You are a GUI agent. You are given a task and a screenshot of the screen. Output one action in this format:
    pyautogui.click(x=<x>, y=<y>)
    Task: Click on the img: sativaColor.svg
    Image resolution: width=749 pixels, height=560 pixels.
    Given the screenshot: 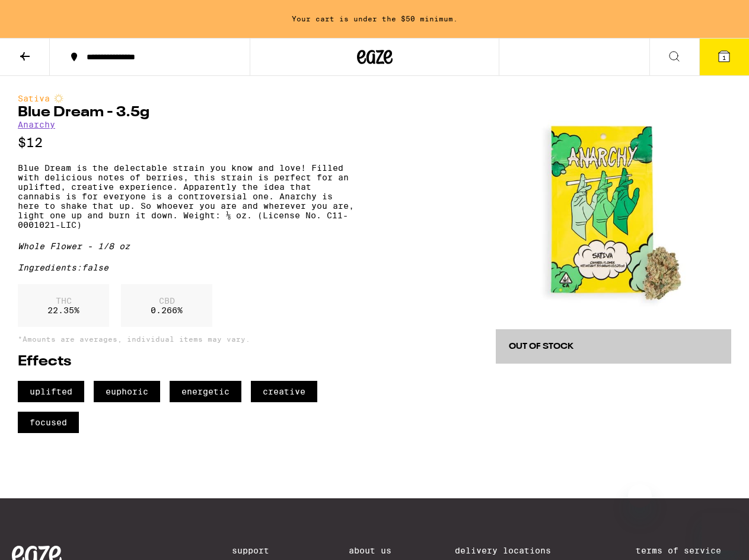 What is the action you would take?
    pyautogui.click(x=59, y=98)
    